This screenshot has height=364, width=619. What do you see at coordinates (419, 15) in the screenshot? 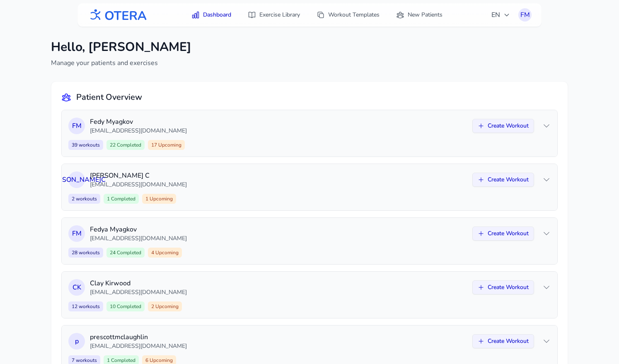
I see `a: New Patients` at bounding box center [419, 15].